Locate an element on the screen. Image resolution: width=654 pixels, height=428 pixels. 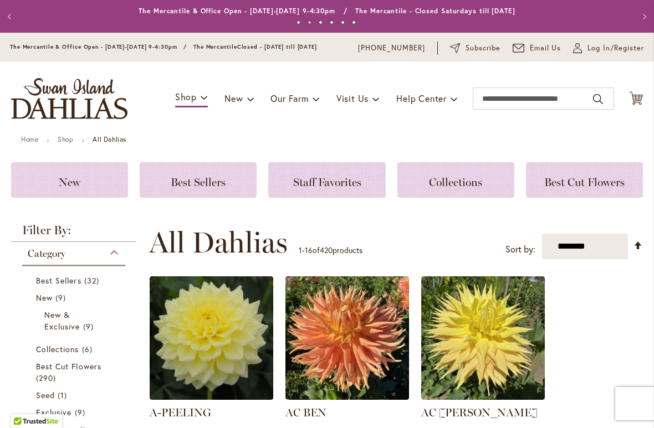
span: Help Center is located at coordinates (421, 98).